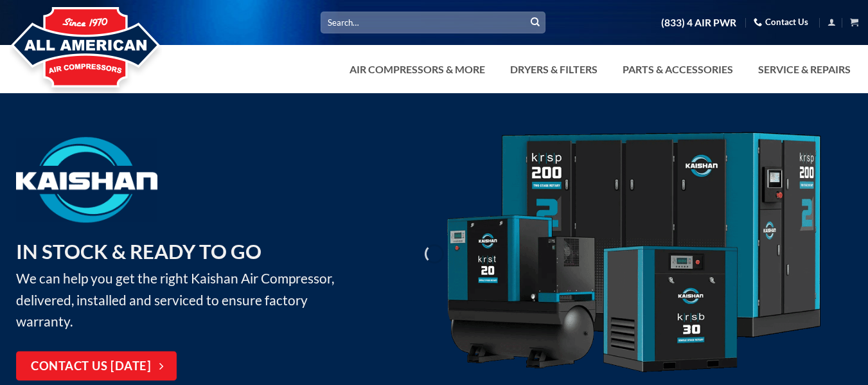 Image resolution: width=868 pixels, height=385 pixels. Describe the element at coordinates (554, 69) in the screenshot. I see `a: Dryers & Filters` at that location.